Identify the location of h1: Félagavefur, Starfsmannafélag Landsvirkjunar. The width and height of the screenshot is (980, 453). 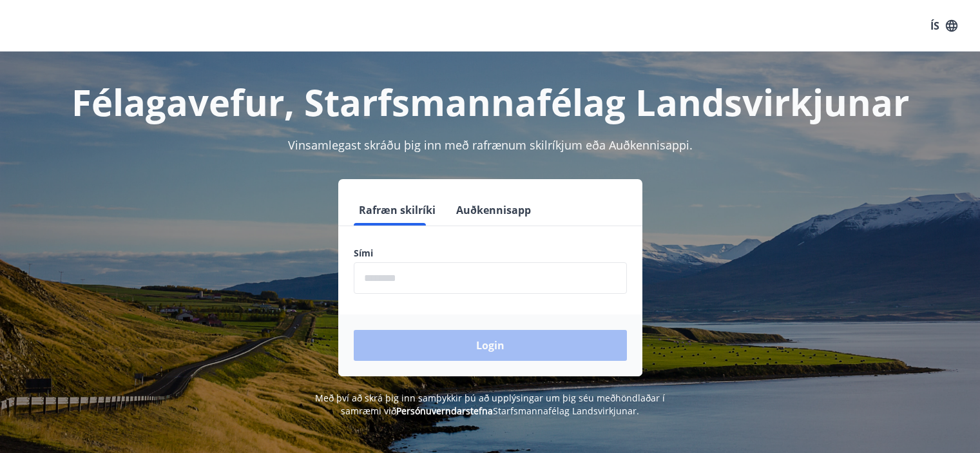
(490, 102).